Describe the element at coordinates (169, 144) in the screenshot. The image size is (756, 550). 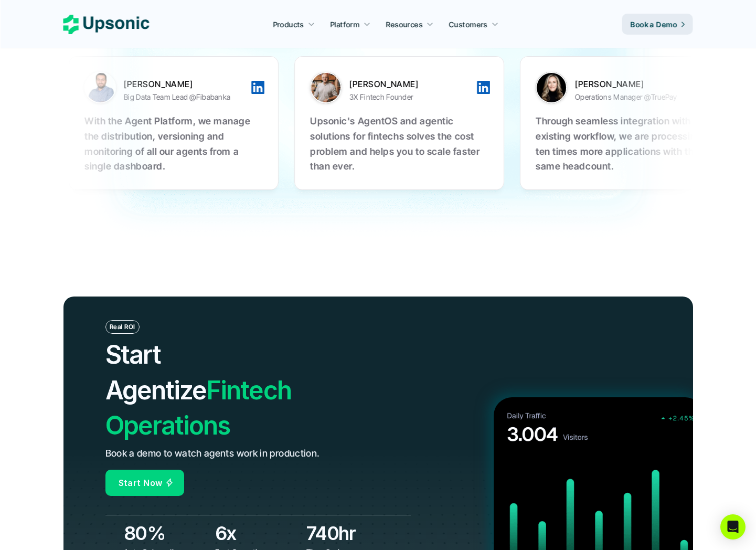
I see `p: With the Agent Platform, we manage the distribution, versioning and monitoring of all our agents ...` at that location.